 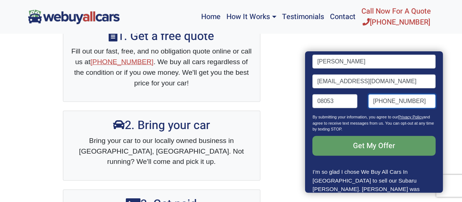 What do you see at coordinates (335, 101) in the screenshot?
I see `input: Zip code` at bounding box center [335, 101].